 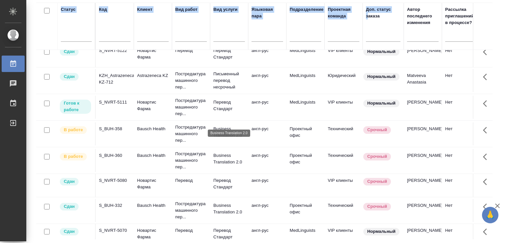 What do you see at coordinates (267, 13) in the screenshot?
I see `div: Языковая пара` at bounding box center [267, 13].